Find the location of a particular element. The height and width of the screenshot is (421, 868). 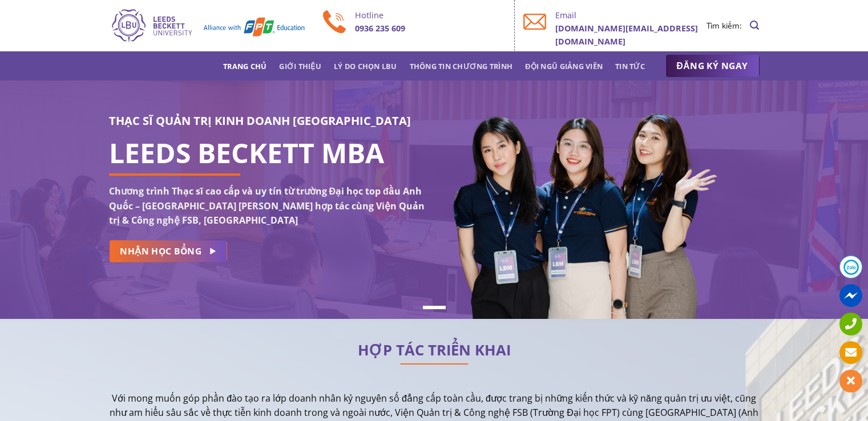

a: NHẬN HỌC BỔNG is located at coordinates (168, 251).